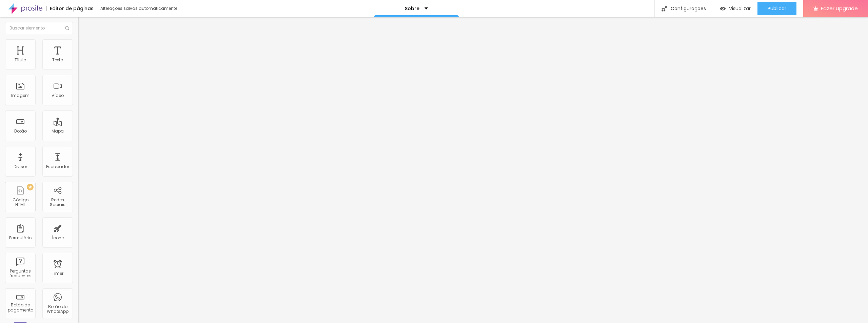  Describe the element at coordinates (20, 202) in the screenshot. I see `div: Código HTML` at that location.